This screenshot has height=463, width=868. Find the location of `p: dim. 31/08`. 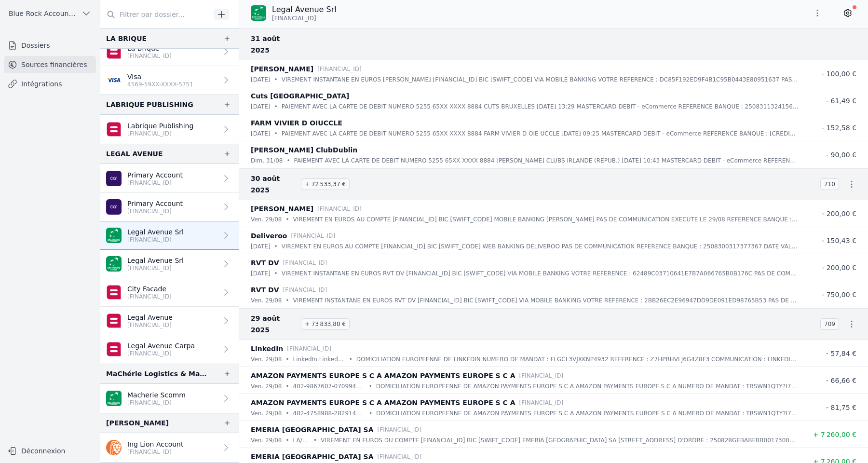

p: dim. 31/08 is located at coordinates (267, 160).